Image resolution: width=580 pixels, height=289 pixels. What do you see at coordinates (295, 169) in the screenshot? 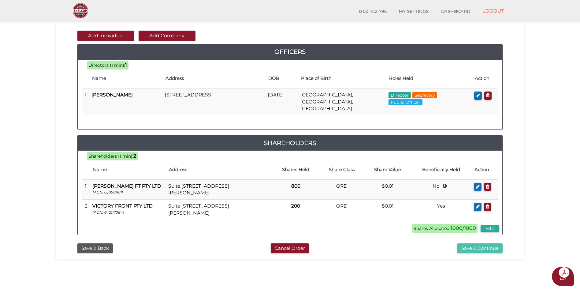
I see `h4: Shares Held` at bounding box center [295, 169].